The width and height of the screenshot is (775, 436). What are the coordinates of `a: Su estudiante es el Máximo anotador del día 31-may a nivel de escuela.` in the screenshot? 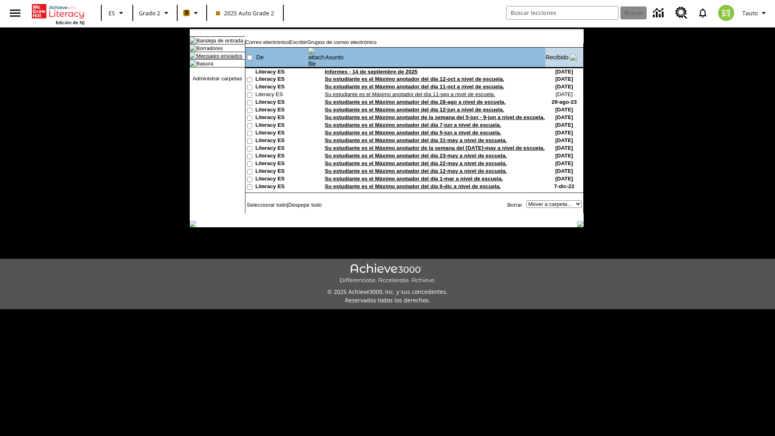 It's located at (416, 140).